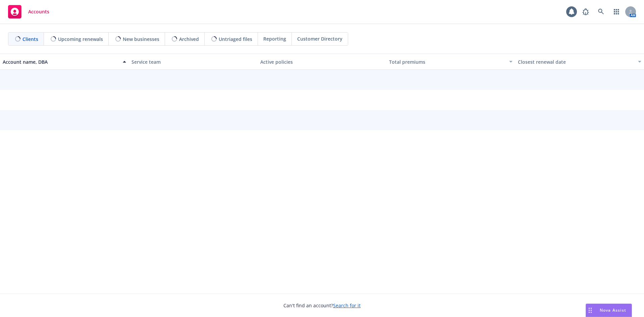  What do you see at coordinates (576, 62) in the screenshot?
I see `div: Closest renewal date` at bounding box center [576, 62].